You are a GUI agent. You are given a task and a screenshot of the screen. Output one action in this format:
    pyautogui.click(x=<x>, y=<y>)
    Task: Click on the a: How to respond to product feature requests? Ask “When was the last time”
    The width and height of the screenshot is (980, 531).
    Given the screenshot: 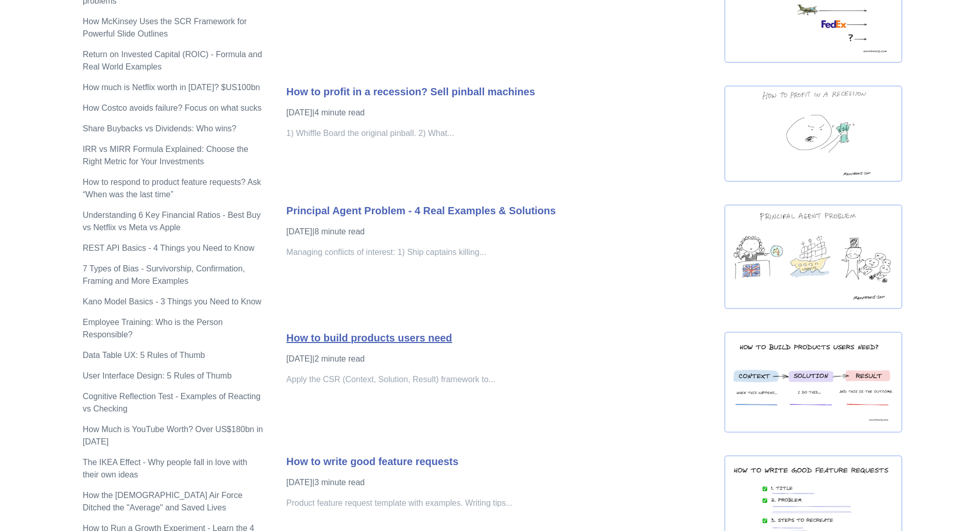 What is the action you would take?
    pyautogui.click(x=172, y=187)
    